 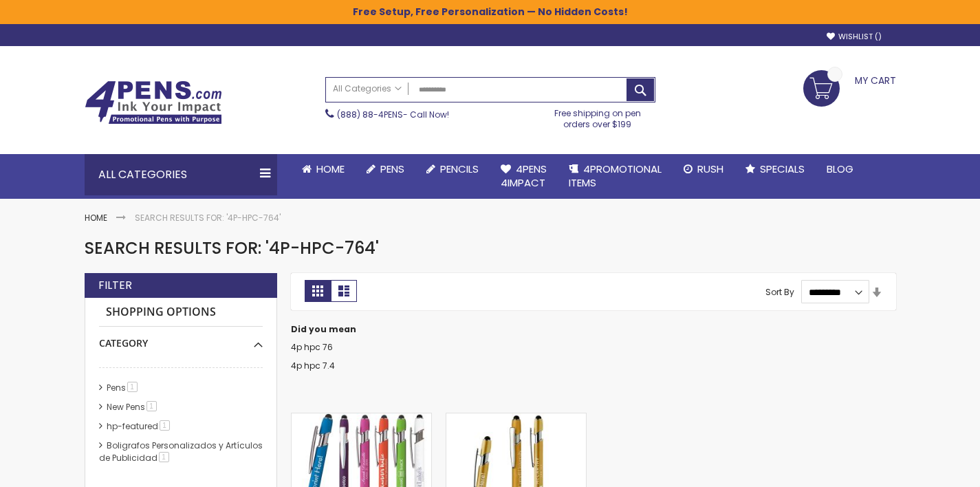 I want to click on a: Custom Soft Touch Gold Pen with Top Stylus, so click(x=516, y=419).